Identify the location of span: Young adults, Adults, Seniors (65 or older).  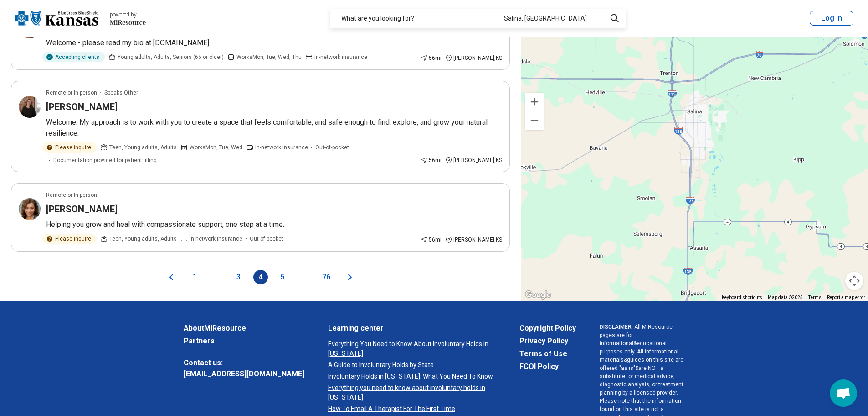
(170, 57).